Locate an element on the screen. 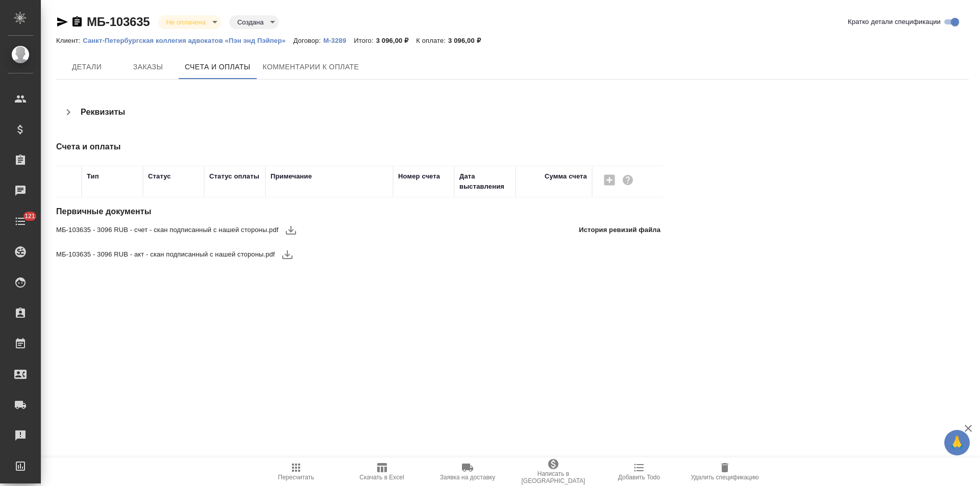 The width and height of the screenshot is (980, 486). h4: Первичные документы is located at coordinates (360, 212).